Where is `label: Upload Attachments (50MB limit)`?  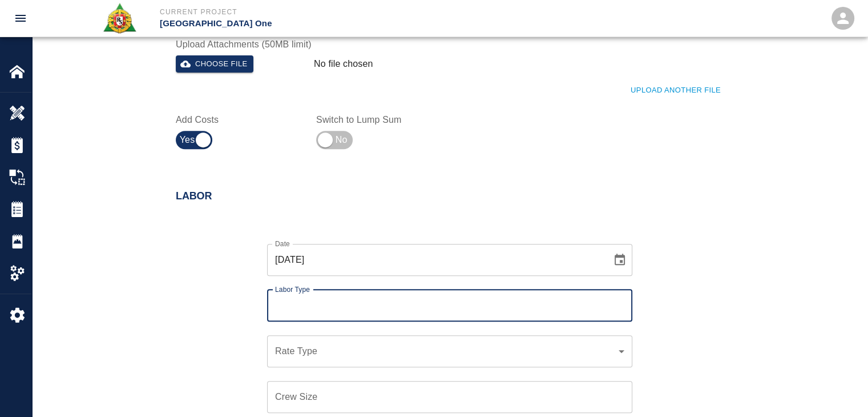 label: Upload Attachments (50MB limit) is located at coordinates (450, 44).